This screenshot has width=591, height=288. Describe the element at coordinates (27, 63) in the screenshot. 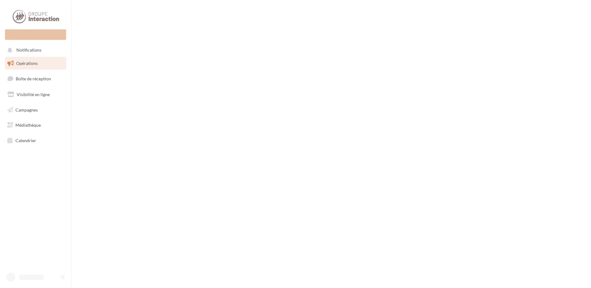

I see `span: Opérations` at that location.